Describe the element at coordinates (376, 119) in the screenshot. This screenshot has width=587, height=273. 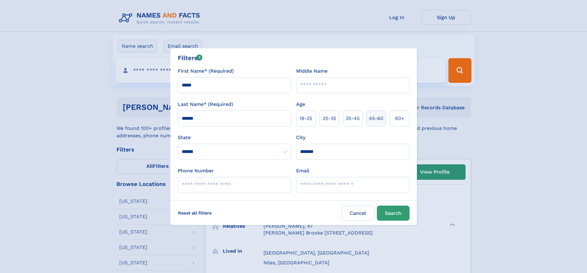
I see `span: 45‑60` at that location.